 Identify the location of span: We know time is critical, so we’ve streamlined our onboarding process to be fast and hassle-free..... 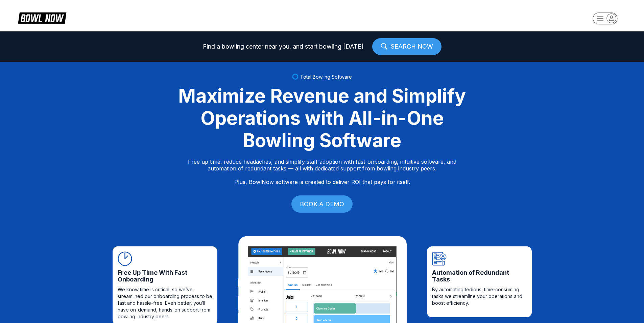
(165, 303).